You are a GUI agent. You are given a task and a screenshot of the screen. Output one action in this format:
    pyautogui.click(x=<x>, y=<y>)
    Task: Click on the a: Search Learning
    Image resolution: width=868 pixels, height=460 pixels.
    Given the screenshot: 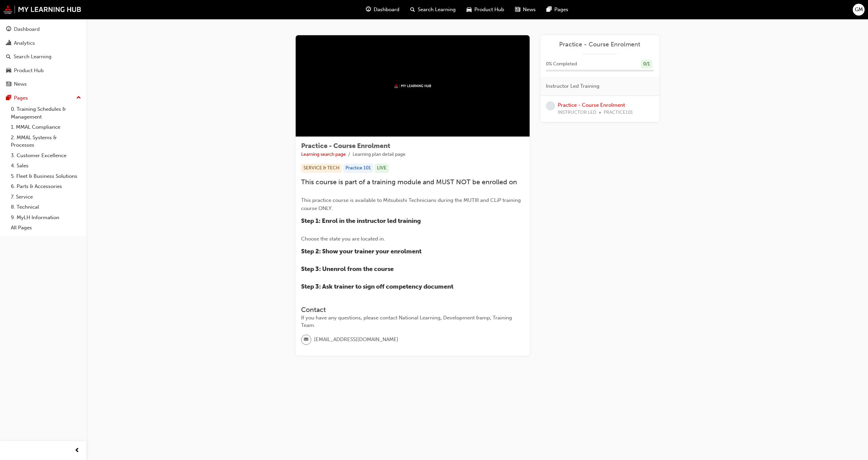 What is the action you would take?
    pyautogui.click(x=43, y=56)
    